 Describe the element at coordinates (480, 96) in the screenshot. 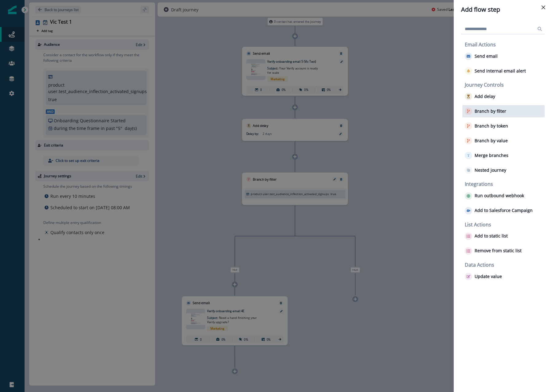

I see `button: Add delay` at that location.